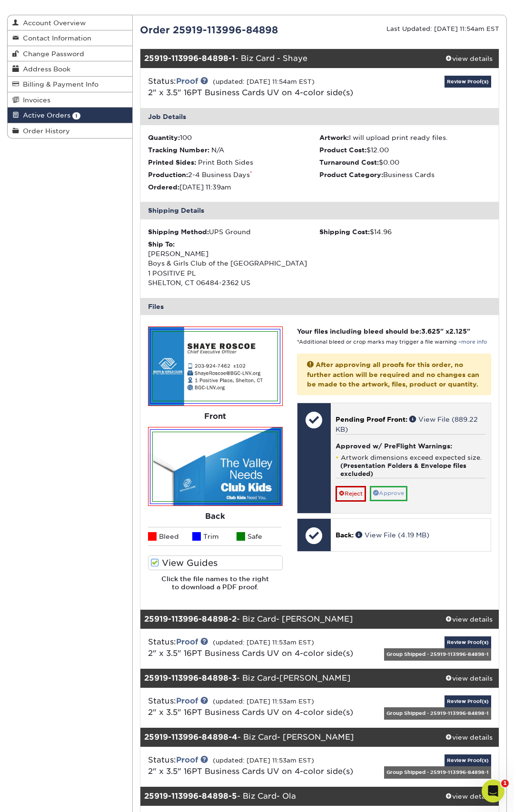  I want to click on a: Approve, so click(388, 493).